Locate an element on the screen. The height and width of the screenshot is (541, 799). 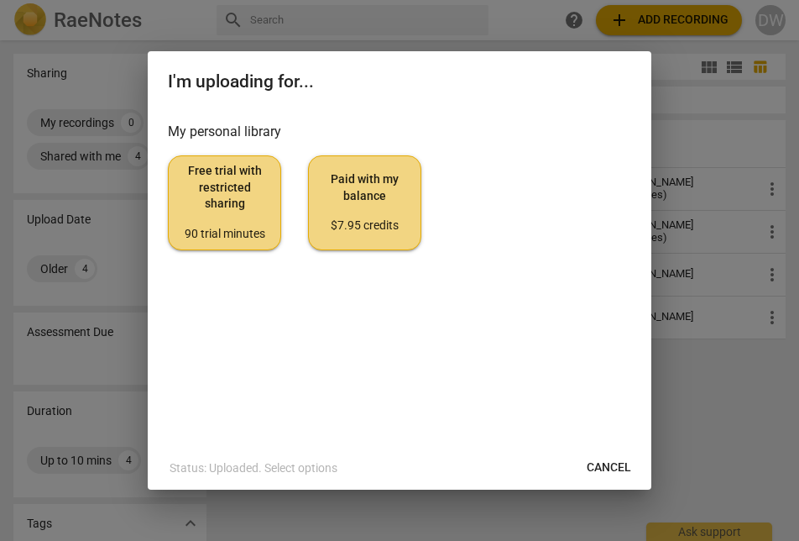
p: Status: Uploaded. Select options is located at coordinates (253, 467).